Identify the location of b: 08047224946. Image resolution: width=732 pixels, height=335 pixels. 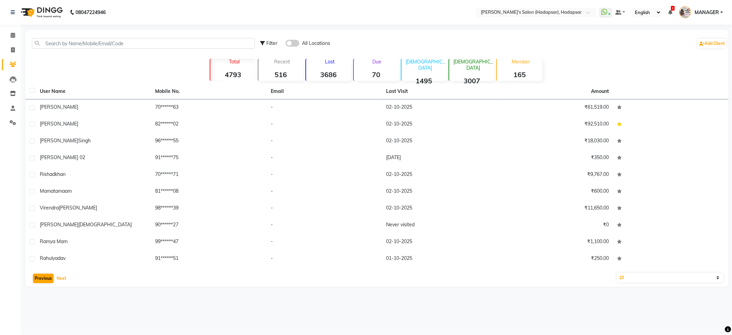
(91, 12).